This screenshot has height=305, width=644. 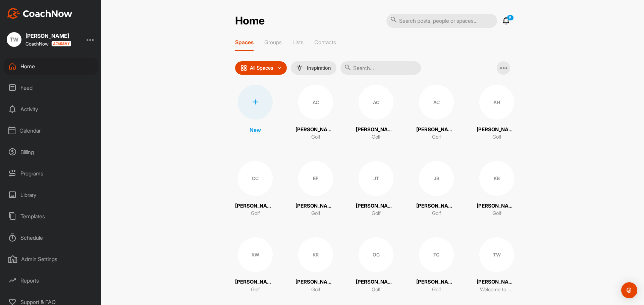 What do you see at coordinates (325, 42) in the screenshot?
I see `p: Contacts` at bounding box center [325, 42].